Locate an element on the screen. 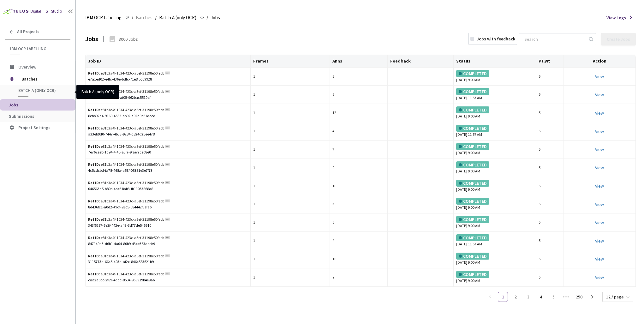 The height and width of the screenshot is (324, 644). span: Jobs is located at coordinates (13, 105).